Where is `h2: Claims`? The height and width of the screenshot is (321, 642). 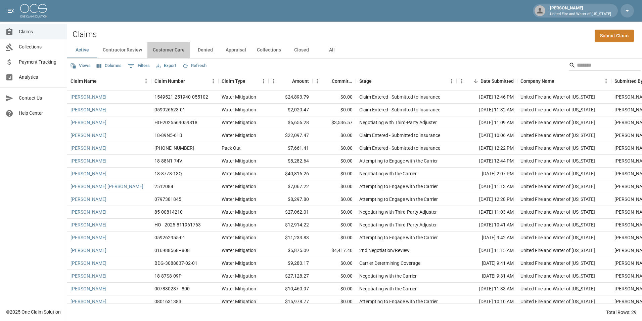 h2: Claims is located at coordinates (85, 34).